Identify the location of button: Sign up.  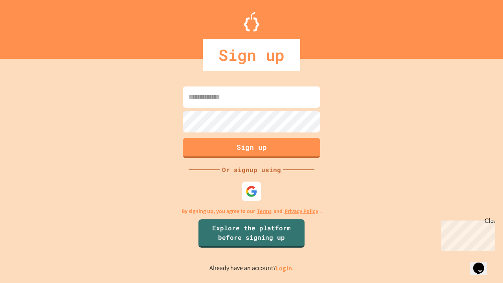
(251, 148).